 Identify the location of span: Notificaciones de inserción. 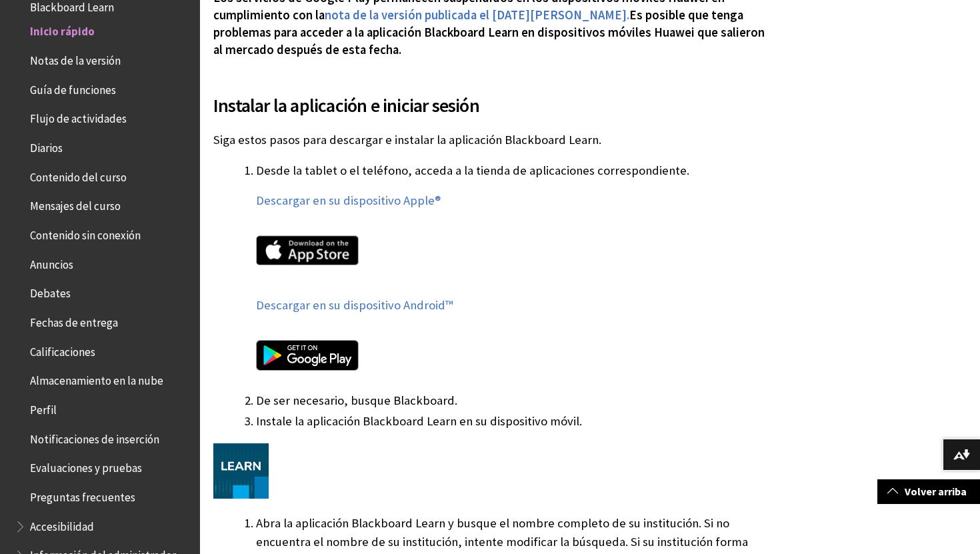
(94, 437).